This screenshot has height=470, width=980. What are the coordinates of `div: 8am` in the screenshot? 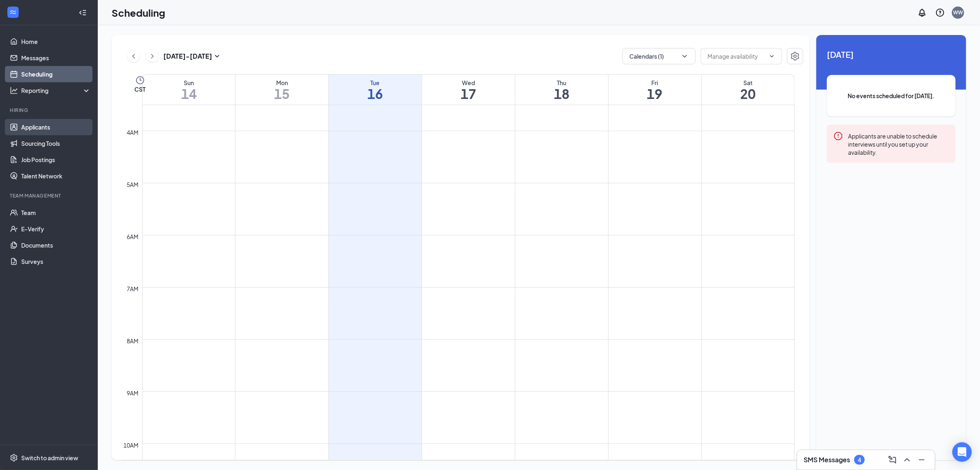 It's located at (133, 341).